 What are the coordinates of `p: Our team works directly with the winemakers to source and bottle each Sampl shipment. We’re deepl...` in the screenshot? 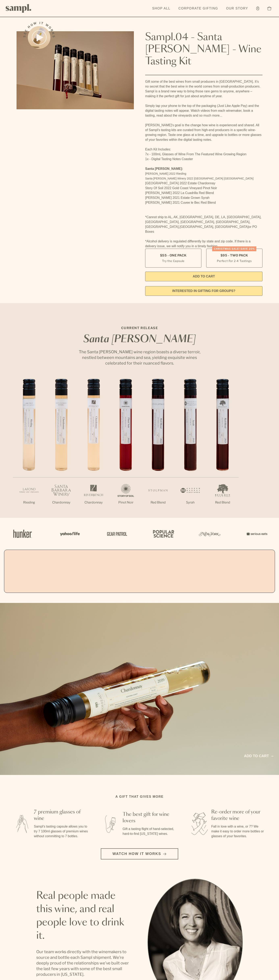 It's located at (84, 963).